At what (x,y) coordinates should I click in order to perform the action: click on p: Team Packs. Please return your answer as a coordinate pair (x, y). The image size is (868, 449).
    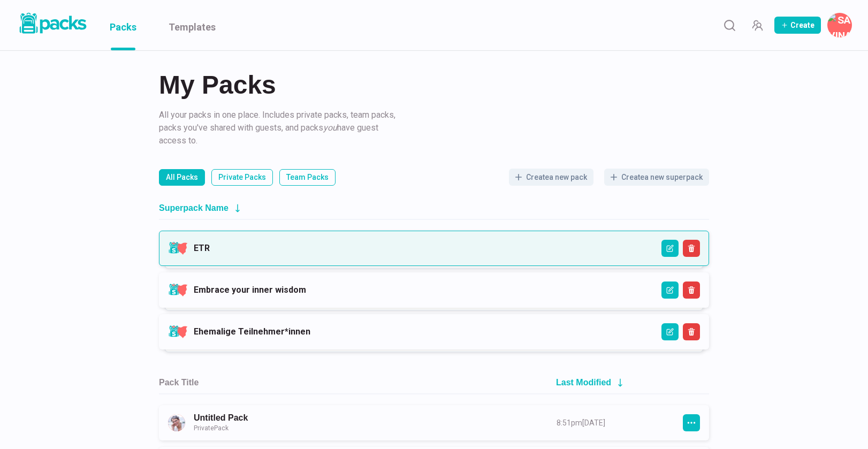
    Looking at the image, I should click on (307, 177).